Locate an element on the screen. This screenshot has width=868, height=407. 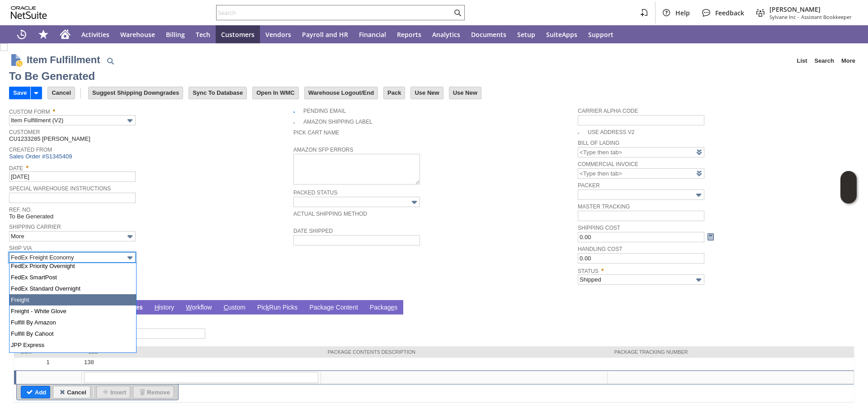
div: Package Contents Description is located at coordinates (464, 352).